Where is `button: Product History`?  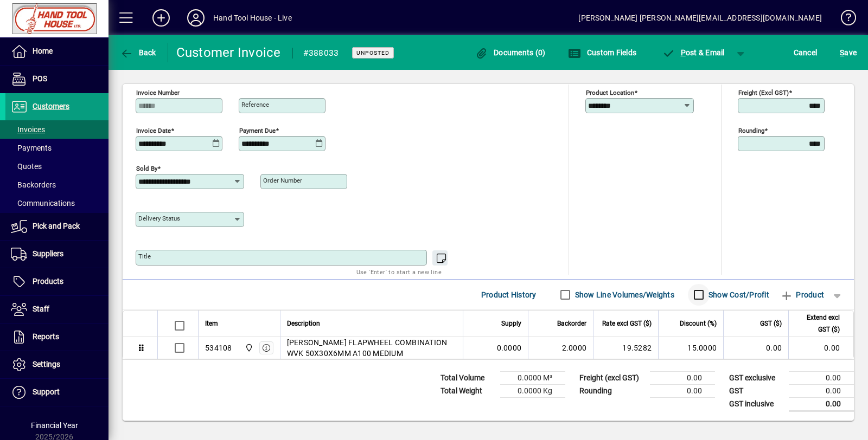 button: Product History is located at coordinates (509, 295).